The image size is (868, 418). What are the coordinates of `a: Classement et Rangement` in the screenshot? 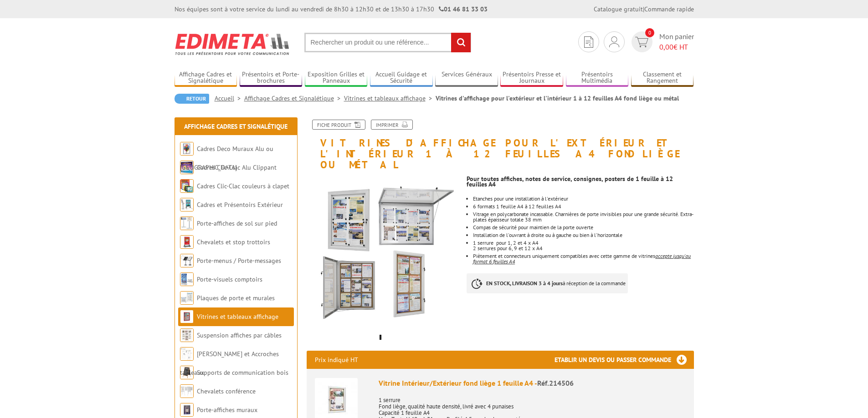 It's located at (663, 78).